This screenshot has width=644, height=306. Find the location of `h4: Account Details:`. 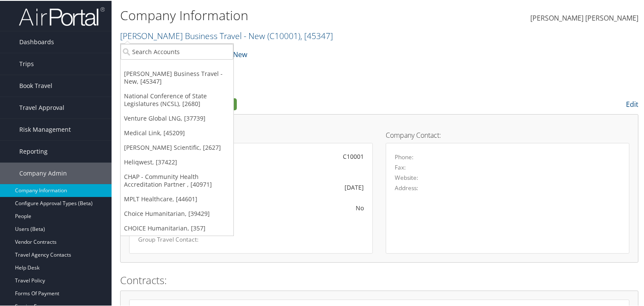

h4: Account Details: is located at coordinates (251, 134).